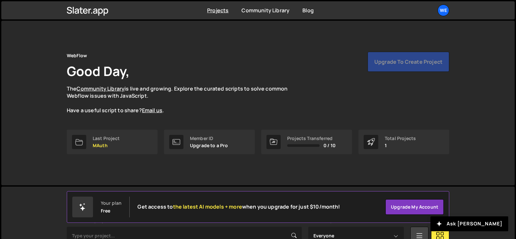 This screenshot has height=239, width=516. Describe the element at coordinates (308, 10) in the screenshot. I see `a: Blog` at that location.